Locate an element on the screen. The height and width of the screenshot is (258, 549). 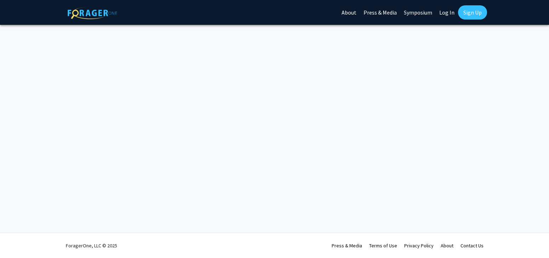
div: ForagerOne, LLC © 2025 is located at coordinates (91, 245).